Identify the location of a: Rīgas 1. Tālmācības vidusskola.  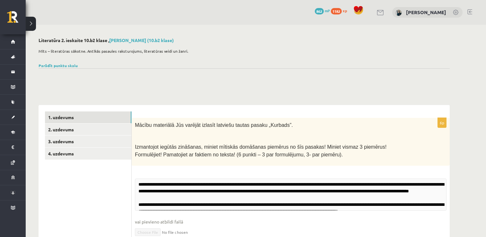
(16, 19).